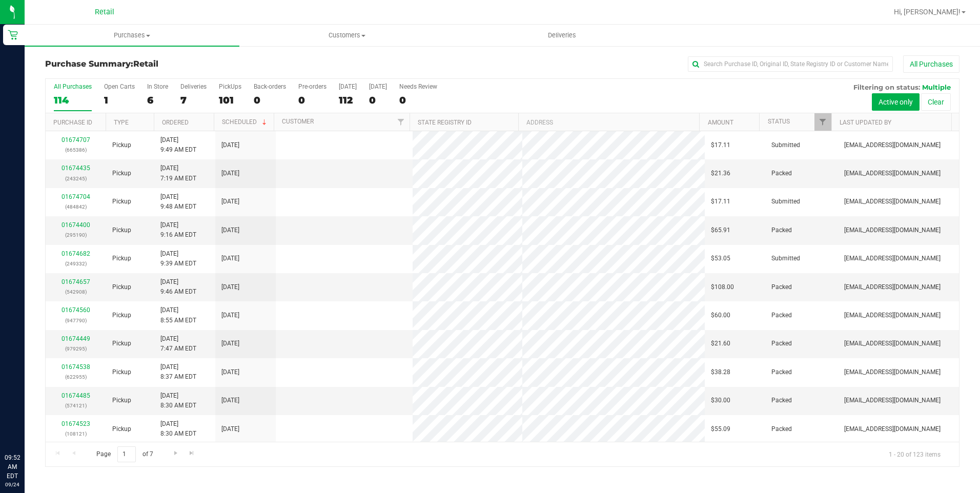  Describe the element at coordinates (76, 263) in the screenshot. I see `p: (249332)` at that location.